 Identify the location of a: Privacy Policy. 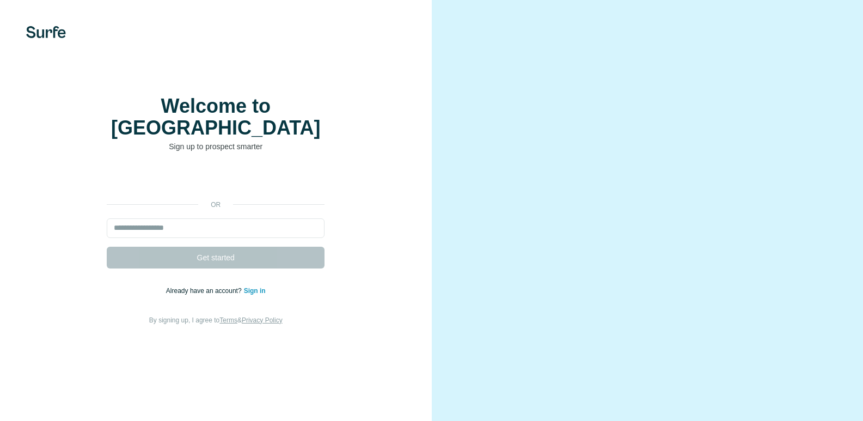
(262, 320).